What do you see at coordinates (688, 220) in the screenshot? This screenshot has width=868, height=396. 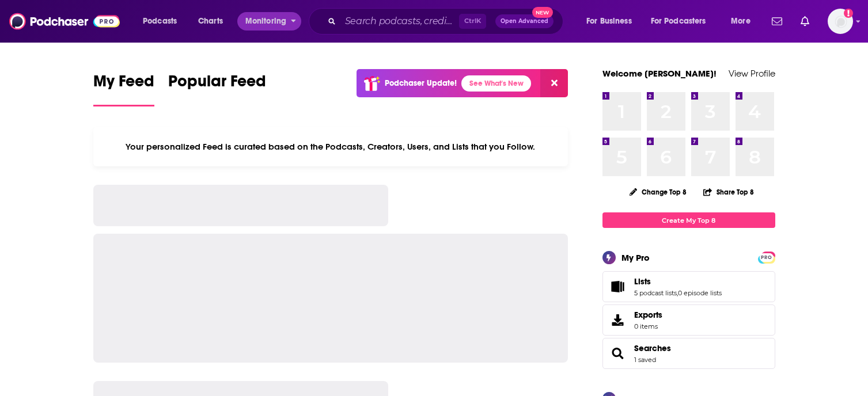 I see `a: Create My Top 8` at bounding box center [688, 220].